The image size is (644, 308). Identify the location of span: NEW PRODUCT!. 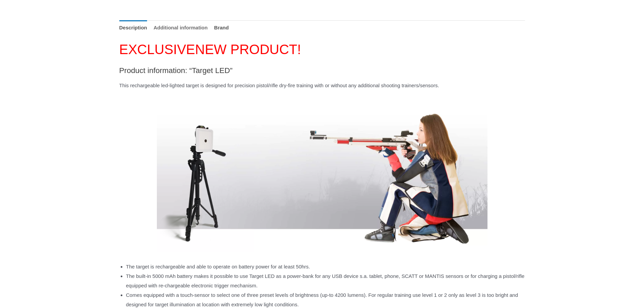
(247, 49).